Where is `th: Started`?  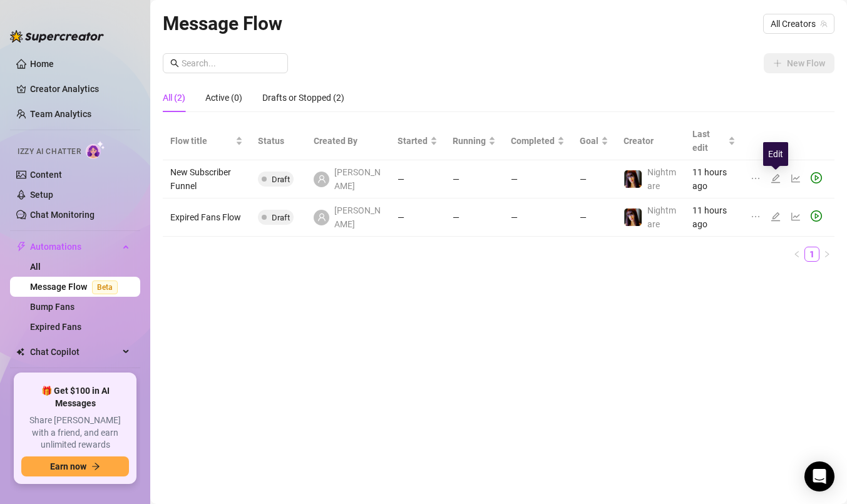
th: Started is located at coordinates (417, 141).